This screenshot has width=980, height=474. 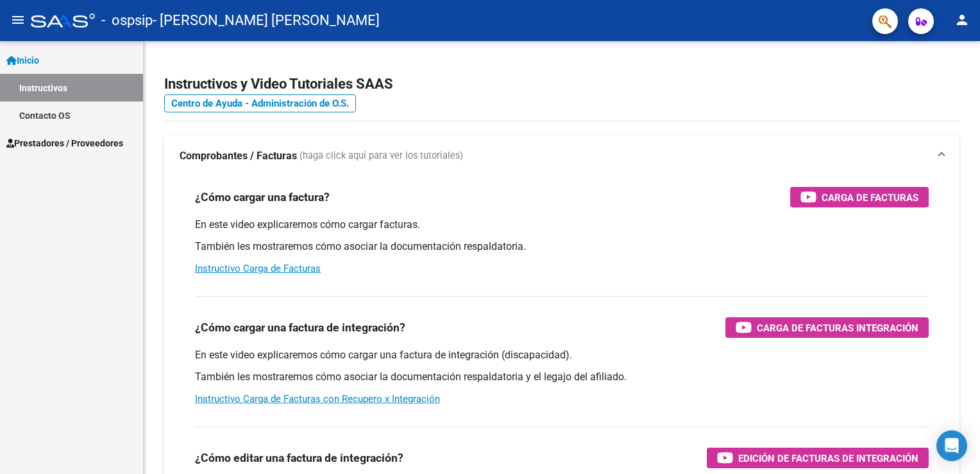 I want to click on span: Carga de Facturas, so click(x=870, y=197).